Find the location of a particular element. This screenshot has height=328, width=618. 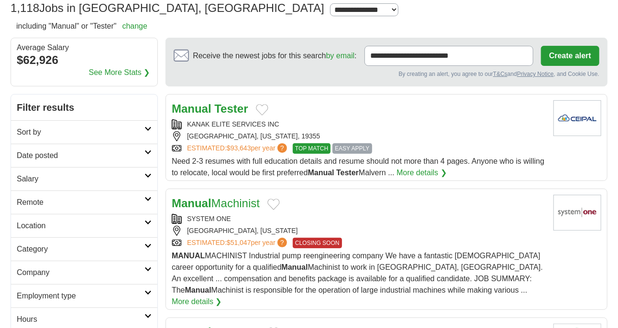

a: Salary is located at coordinates (84, 179).